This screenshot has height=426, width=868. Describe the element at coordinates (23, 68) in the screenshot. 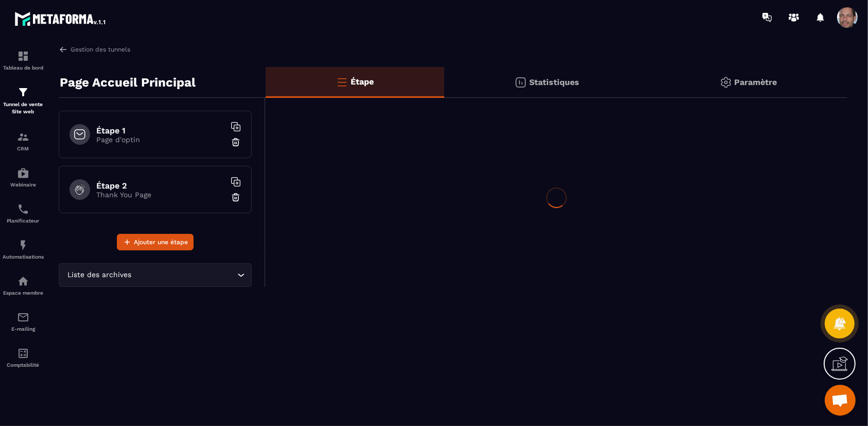

I see `p: Tableau de bord` at that location.